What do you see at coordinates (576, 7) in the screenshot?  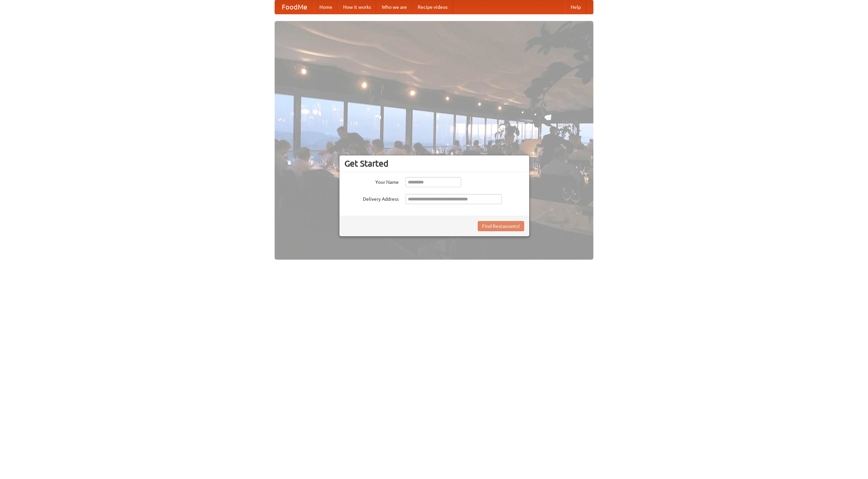 I see `a: Help` at bounding box center [576, 7].